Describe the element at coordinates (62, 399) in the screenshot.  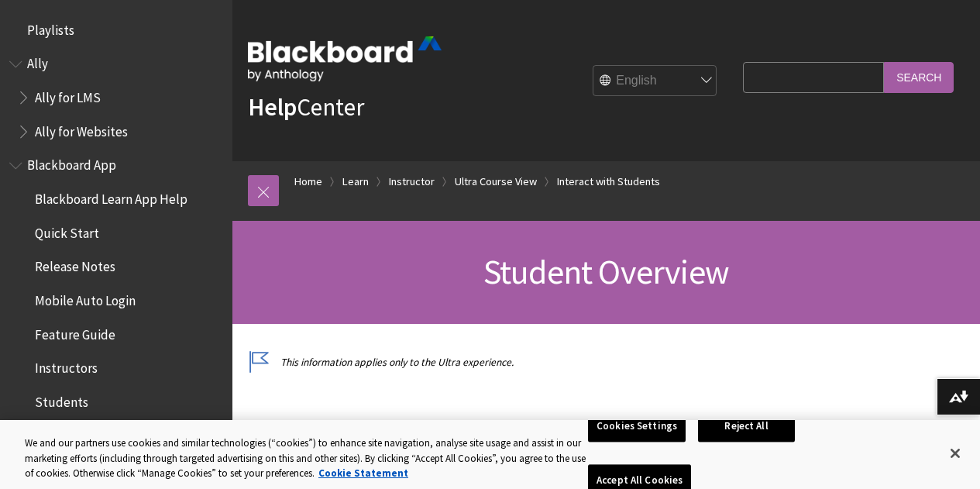
I see `span: Students` at that location.